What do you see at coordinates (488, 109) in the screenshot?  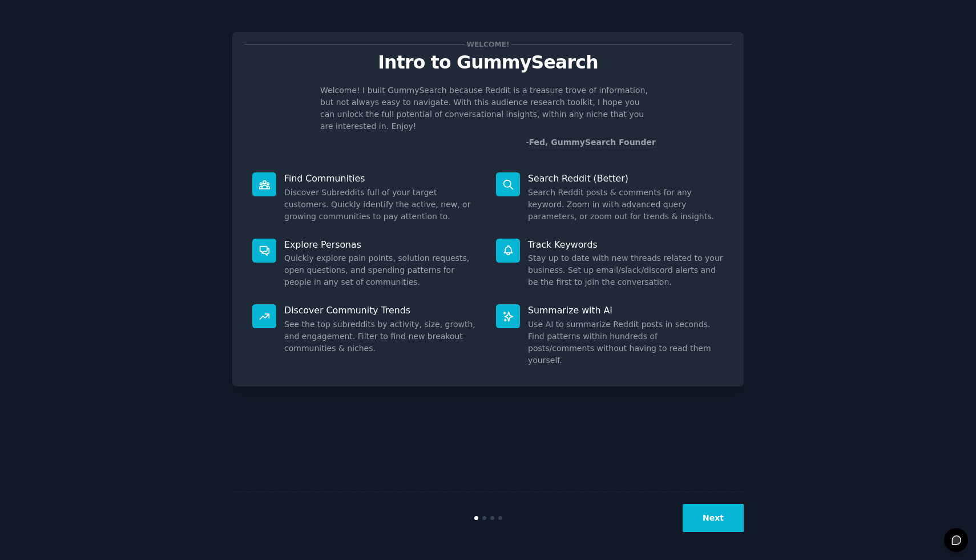 I see `p: Welcome! I built GummySearch because Reddit is a treasure trove of information, but not always ea...` at bounding box center [488, 109].